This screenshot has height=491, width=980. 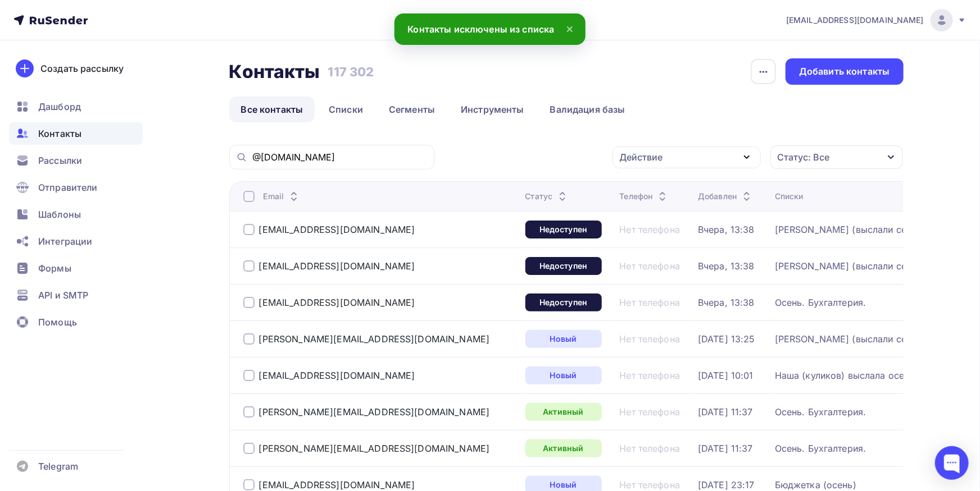 What do you see at coordinates (55, 268) in the screenshot?
I see `span: Формы` at bounding box center [55, 268].